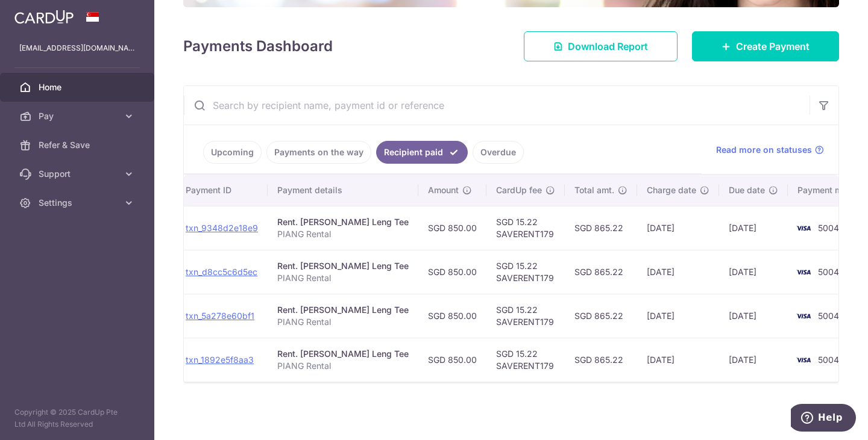 Image resolution: width=868 pixels, height=440 pixels. Describe the element at coordinates (773, 47) in the screenshot. I see `span: Create Payment` at that location.